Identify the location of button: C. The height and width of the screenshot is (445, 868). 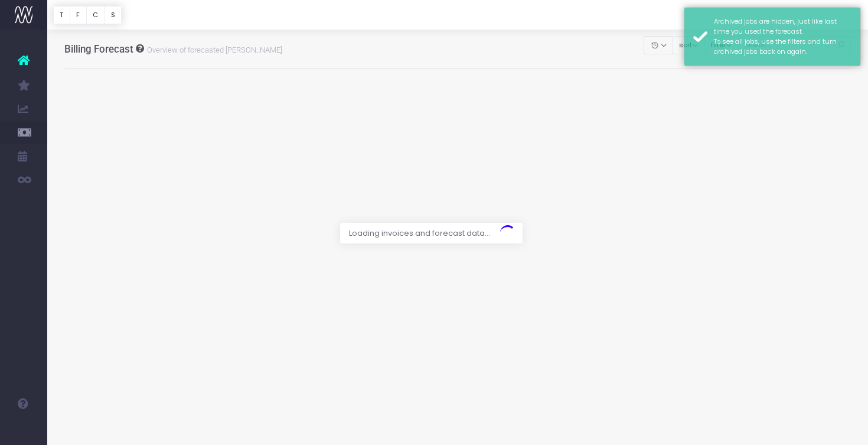
(95, 14).